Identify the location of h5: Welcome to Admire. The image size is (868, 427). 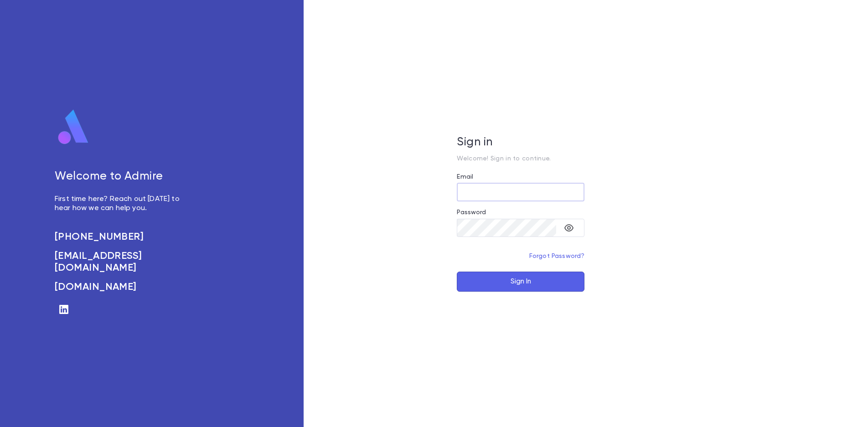
(122, 177).